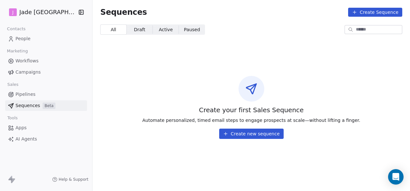  I want to click on span: AI Agents, so click(26, 139).